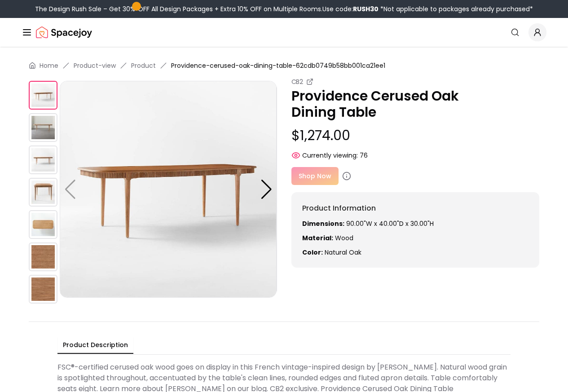 The height and width of the screenshot is (392, 568). What do you see at coordinates (43, 289) in the screenshot?
I see `img: https://storage.googleapis.com/spacejoy-main/assets/62cdb0749b58bb001ca21ee1/product_6_6pb9kbnp9p9g` at bounding box center [43, 289].